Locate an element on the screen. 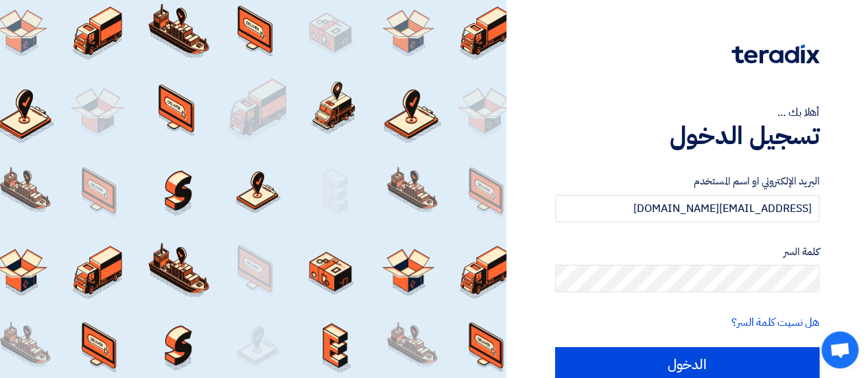 The width and height of the screenshot is (868, 378). a: هل نسيت كلمة السر؟ is located at coordinates (775, 322).